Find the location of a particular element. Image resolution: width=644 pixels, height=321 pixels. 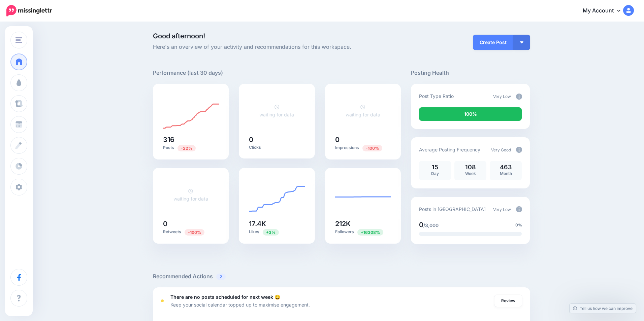

a: Tell us how we can improve is located at coordinates (603, 308).